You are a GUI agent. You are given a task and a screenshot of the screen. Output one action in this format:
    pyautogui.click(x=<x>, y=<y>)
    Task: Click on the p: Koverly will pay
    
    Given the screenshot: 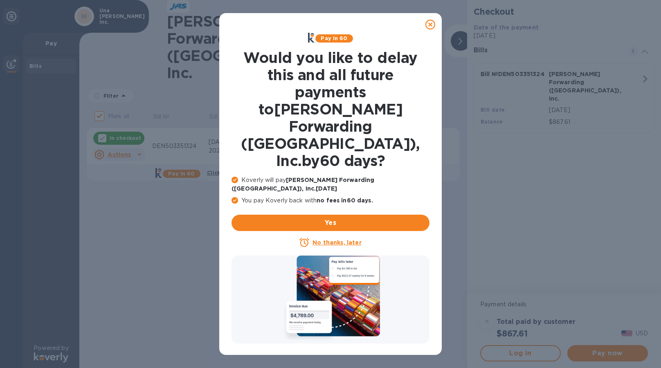 What is the action you would take?
    pyautogui.click(x=331, y=185)
    